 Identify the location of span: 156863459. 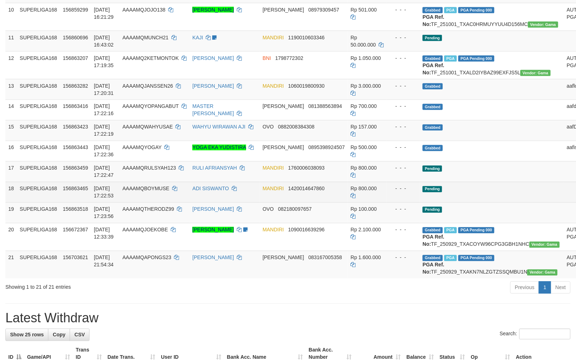
(75, 168).